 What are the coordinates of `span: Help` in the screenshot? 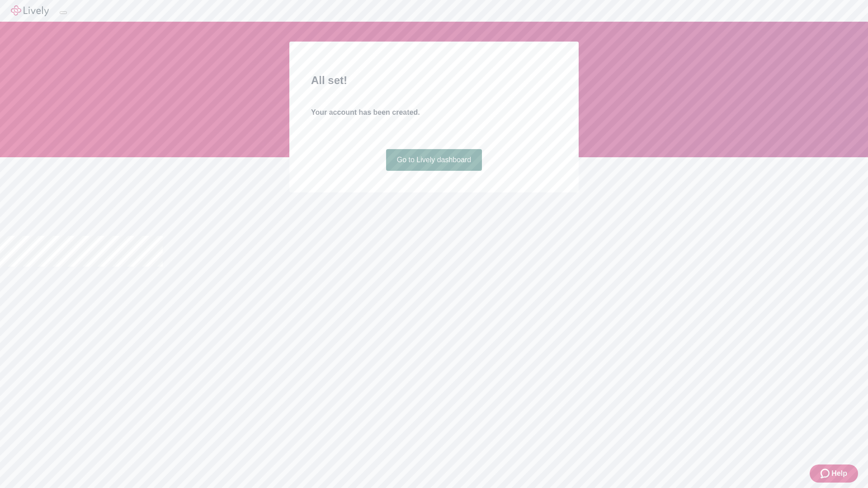 It's located at (839, 474).